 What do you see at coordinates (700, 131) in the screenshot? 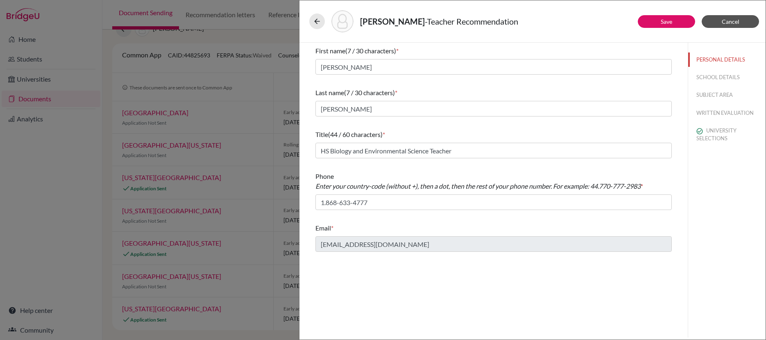
I see `img: check_circle_outline-e4d4ac0f8e9136db5ab2.svg` at bounding box center [700, 131].